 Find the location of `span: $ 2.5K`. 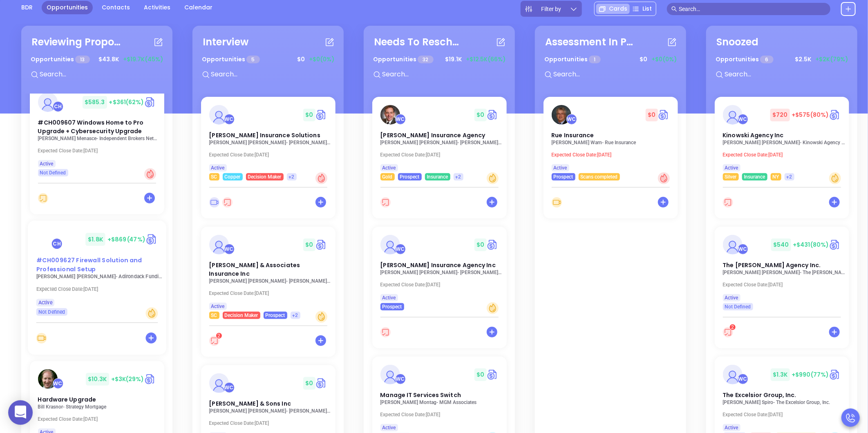

span: $ 2.5K is located at coordinates (803, 59).